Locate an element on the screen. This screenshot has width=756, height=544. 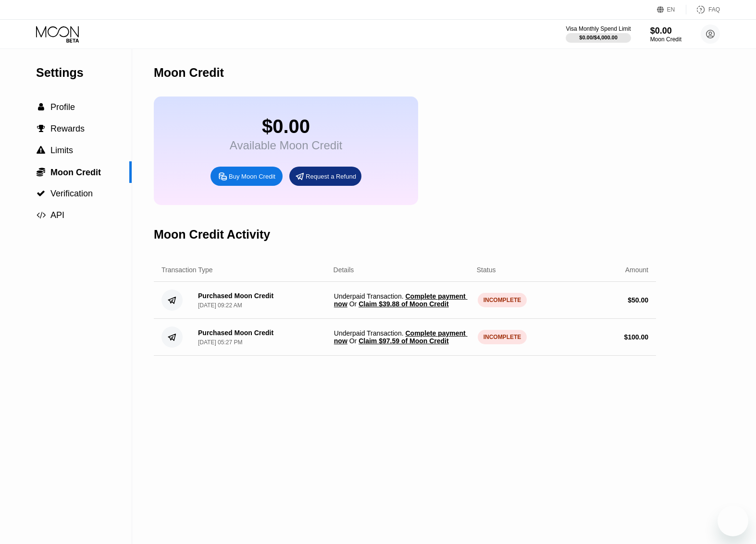
div: $0.00 / $4,000.00 is located at coordinates (598, 37).